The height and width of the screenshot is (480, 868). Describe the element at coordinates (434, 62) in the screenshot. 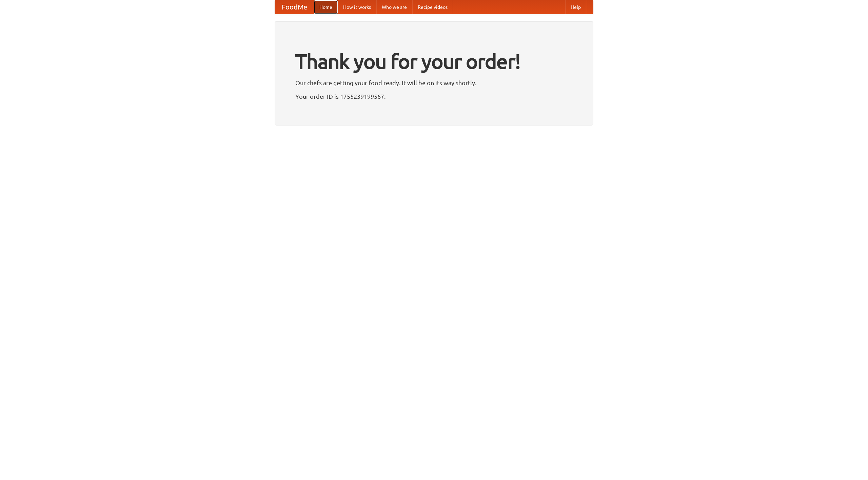

I see `h1: Thank you for your order!` at that location.